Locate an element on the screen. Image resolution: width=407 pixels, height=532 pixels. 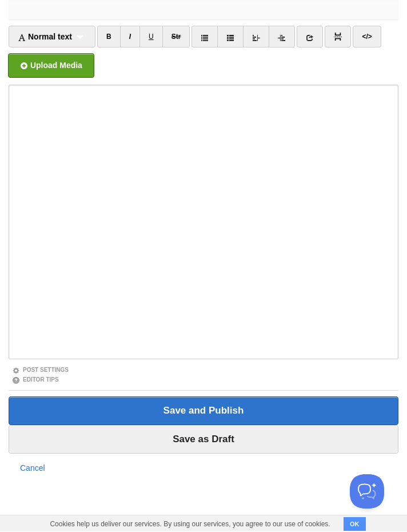
a: Cancel is located at coordinates (33, 469).